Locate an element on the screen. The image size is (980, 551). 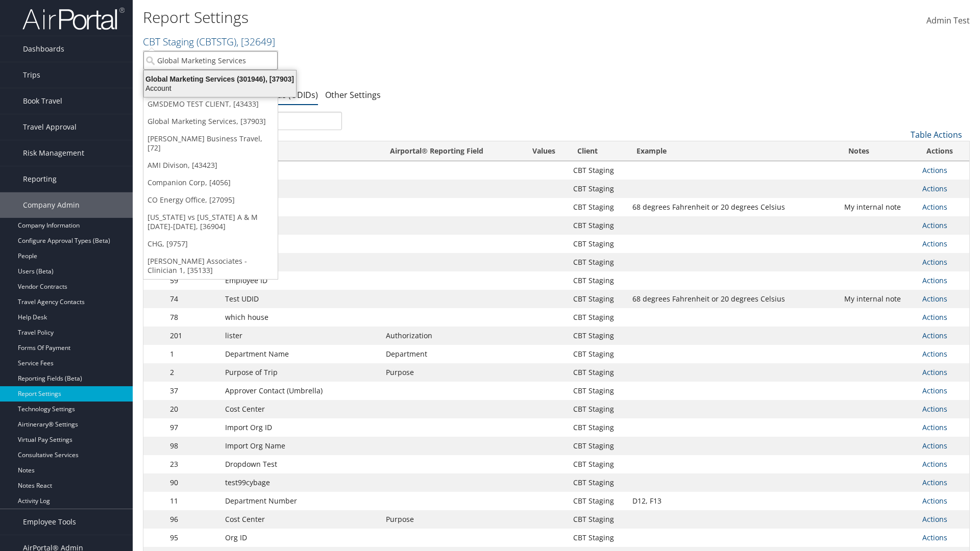
td: Job Title is located at coordinates (300, 226).